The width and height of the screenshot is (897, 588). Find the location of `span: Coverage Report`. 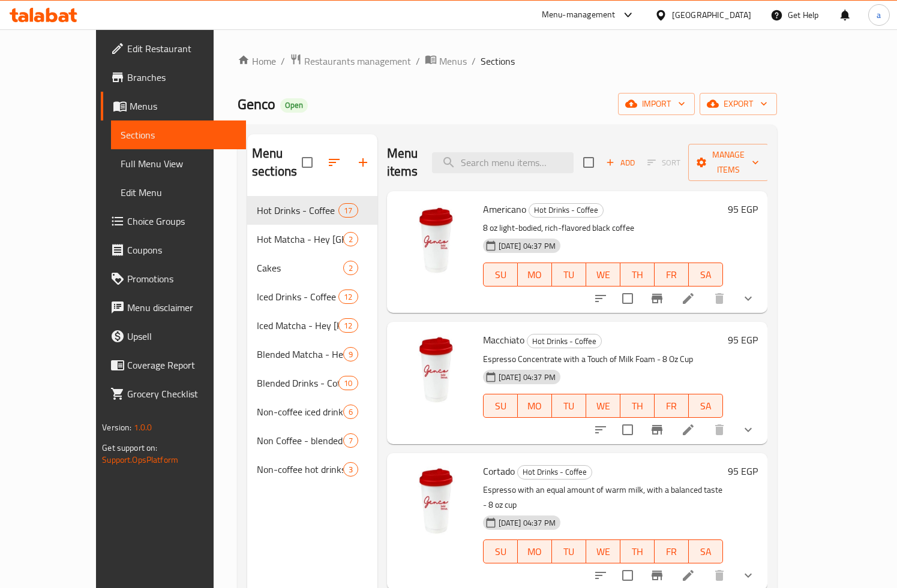

span: Coverage Report is located at coordinates (182, 365).